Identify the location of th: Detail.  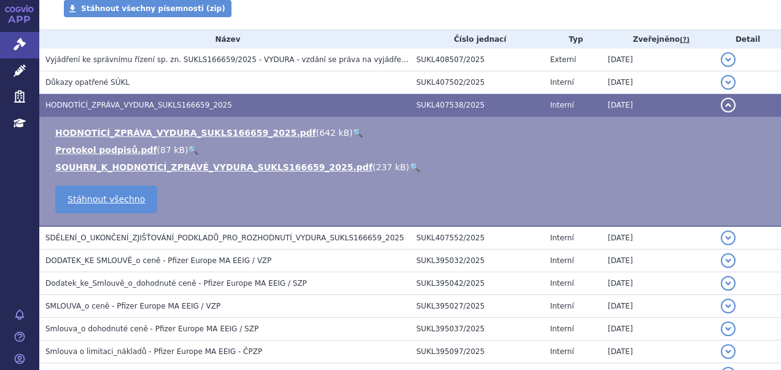
(748, 39).